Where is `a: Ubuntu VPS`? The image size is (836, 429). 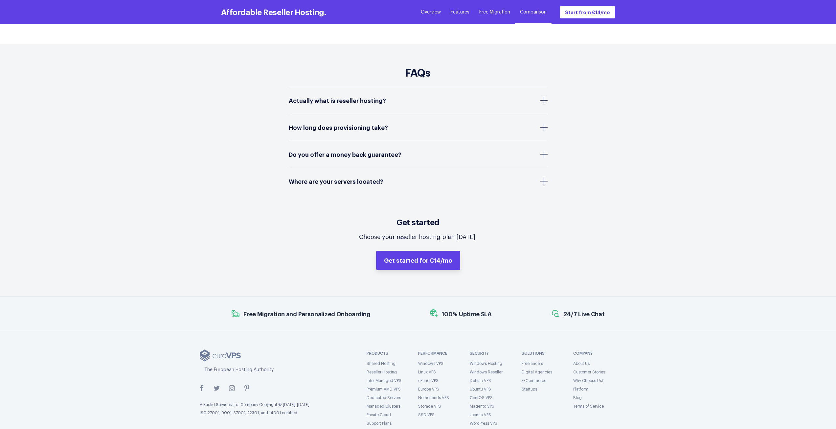
a: Ubuntu VPS is located at coordinates (480, 389).